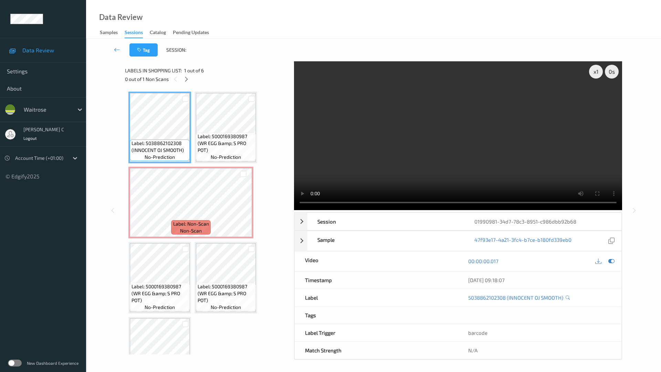 The width and height of the screenshot is (661, 372). I want to click on div: Match Strength, so click(376, 350).